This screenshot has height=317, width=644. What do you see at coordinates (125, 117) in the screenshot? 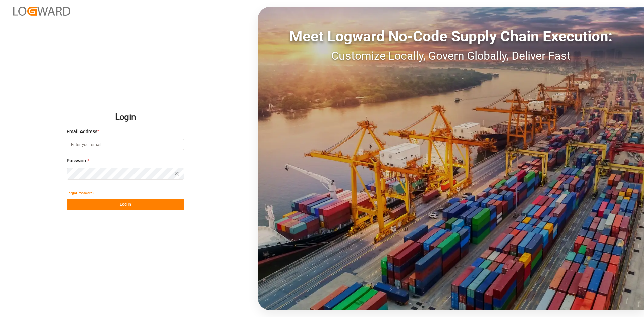
I see `h2: Login` at bounding box center [125, 117].